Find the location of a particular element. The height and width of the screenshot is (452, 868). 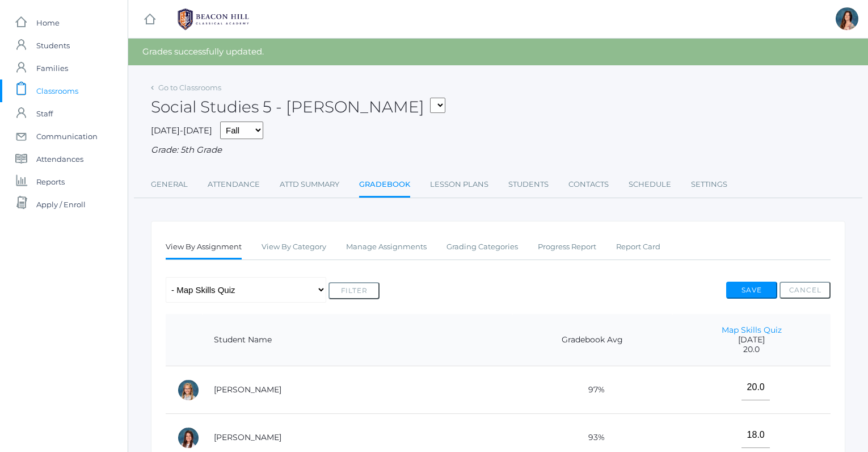

div: Grace Carpenter is located at coordinates (188, 437).